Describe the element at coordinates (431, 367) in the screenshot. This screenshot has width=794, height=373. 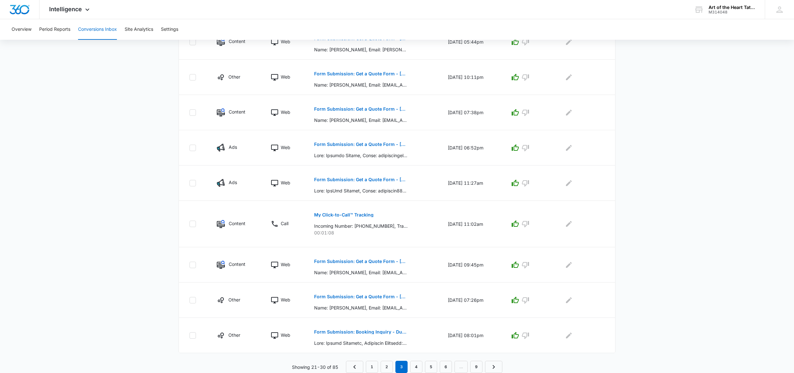
I see `a: Page 5` at that location.